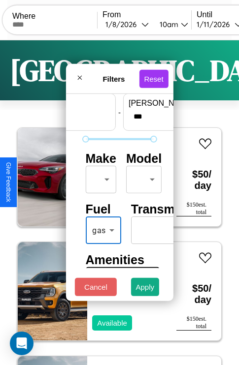 The width and height of the screenshot is (239, 365). Describe the element at coordinates (113, 78) in the screenshot. I see `h4: Filters` at that location.